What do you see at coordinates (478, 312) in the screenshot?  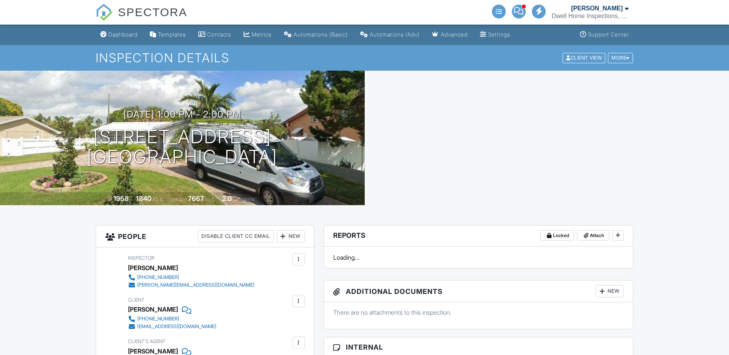 I see `p: There are no attachments to this inspection.` at bounding box center [478, 312].